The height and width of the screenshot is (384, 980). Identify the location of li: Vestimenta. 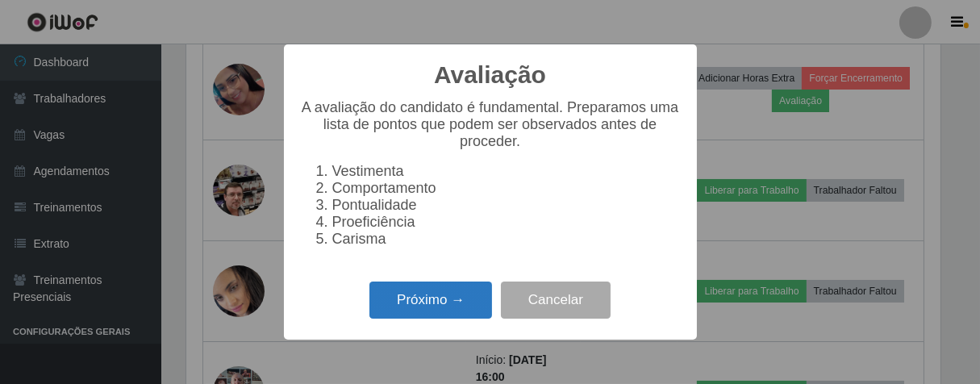
(507, 171).